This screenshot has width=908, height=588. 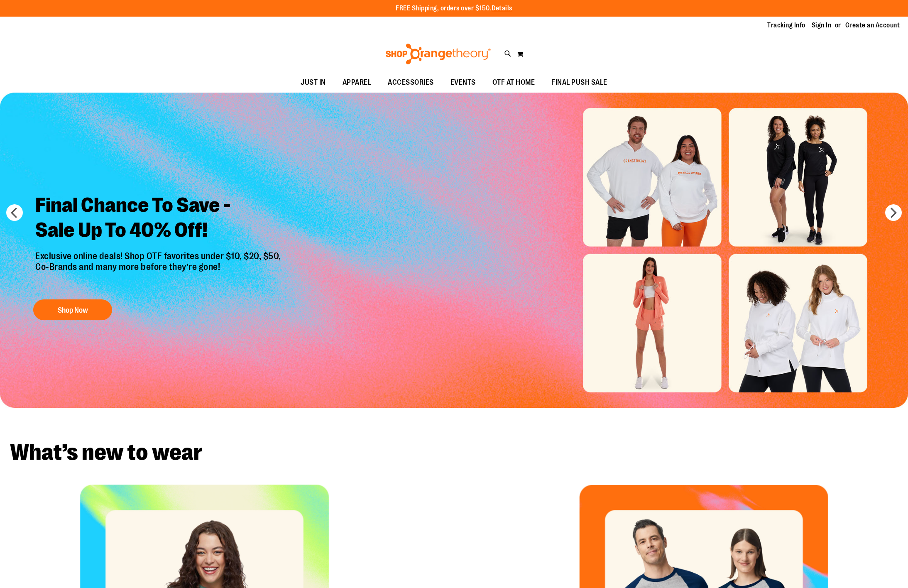 What do you see at coordinates (579, 83) in the screenshot?
I see `a: FINAL PUSH SALE` at bounding box center [579, 83].